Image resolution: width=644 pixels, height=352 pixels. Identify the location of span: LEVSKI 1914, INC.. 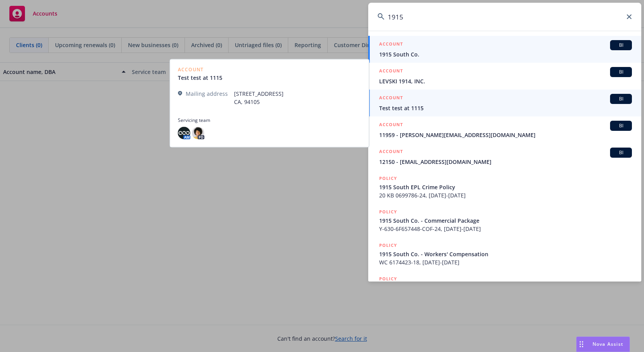
(505, 81).